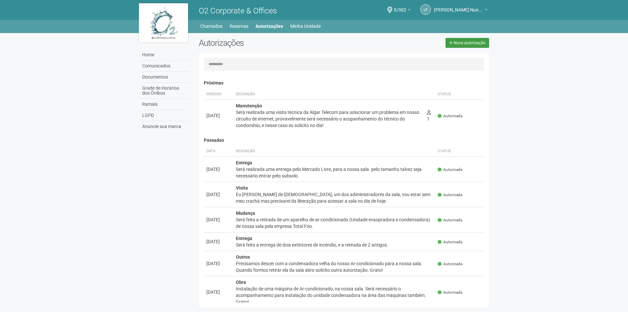  I want to click on a: Anuncie sua marca, so click(165, 127).